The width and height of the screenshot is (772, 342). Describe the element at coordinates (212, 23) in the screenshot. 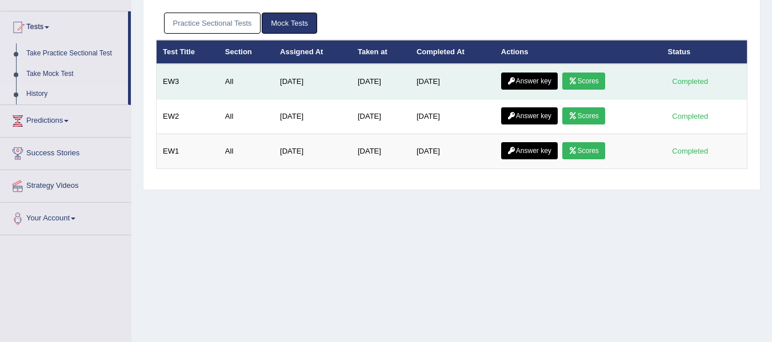

I see `a: Practice Sectional Tests` at that location.